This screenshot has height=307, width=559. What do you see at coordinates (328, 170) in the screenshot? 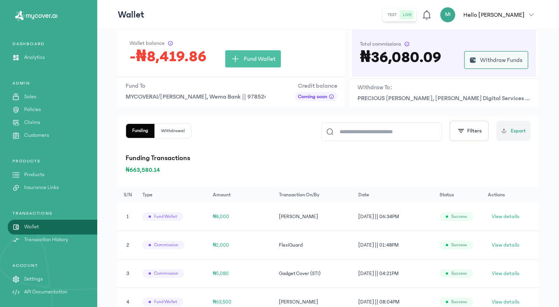
I see `p: ₦663,580.14` at bounding box center [328, 170].